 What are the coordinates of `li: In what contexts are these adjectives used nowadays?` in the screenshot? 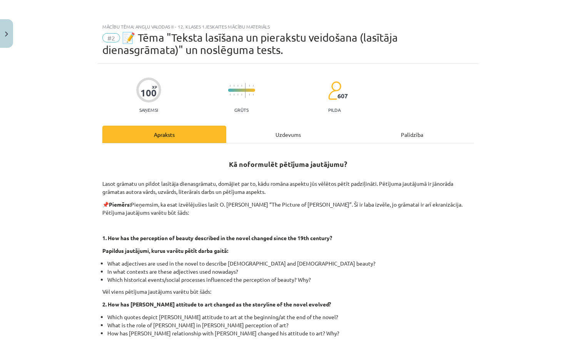 It's located at (291, 271).